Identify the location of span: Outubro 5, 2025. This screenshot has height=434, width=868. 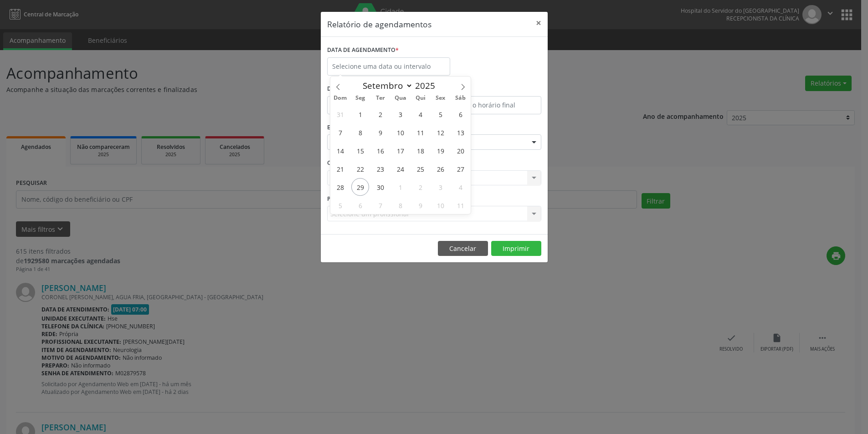
(340, 205).